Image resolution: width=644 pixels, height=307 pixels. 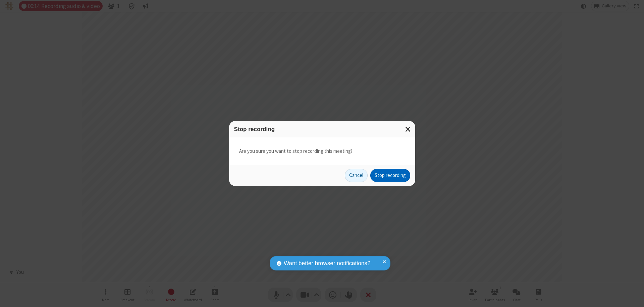 What do you see at coordinates (408, 129) in the screenshot?
I see `button: Close modal` at bounding box center [408, 129].